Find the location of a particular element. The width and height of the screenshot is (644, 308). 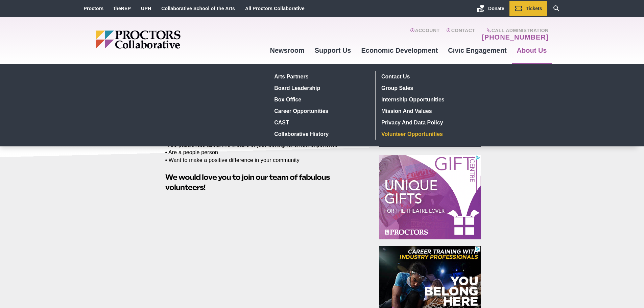

a: Collaborative School of the Arts is located at coordinates (198, 9).